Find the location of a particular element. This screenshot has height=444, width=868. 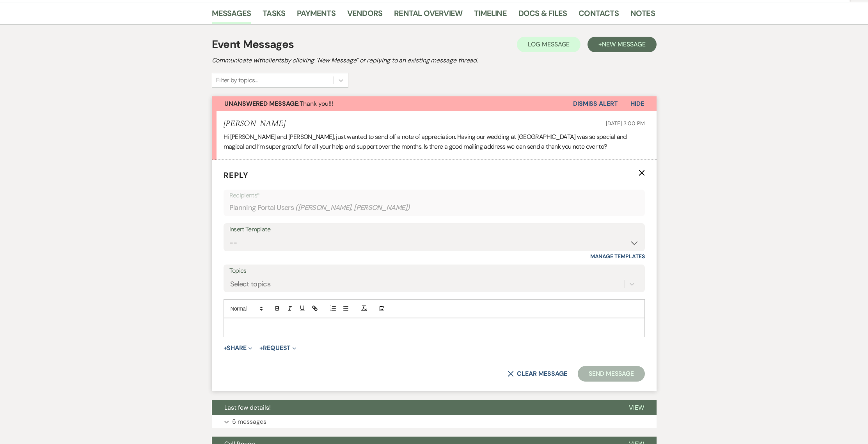

span: View is located at coordinates (636, 407).